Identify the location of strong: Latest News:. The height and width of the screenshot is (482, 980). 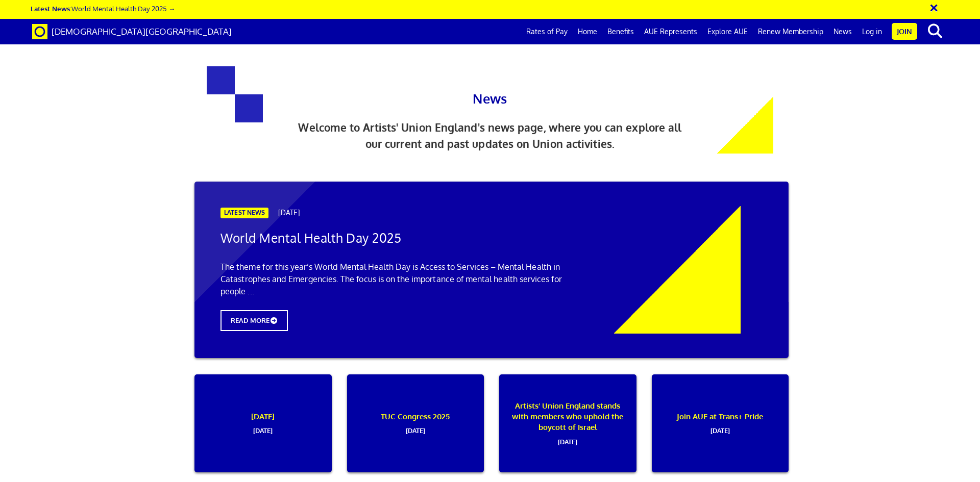
(51, 8).